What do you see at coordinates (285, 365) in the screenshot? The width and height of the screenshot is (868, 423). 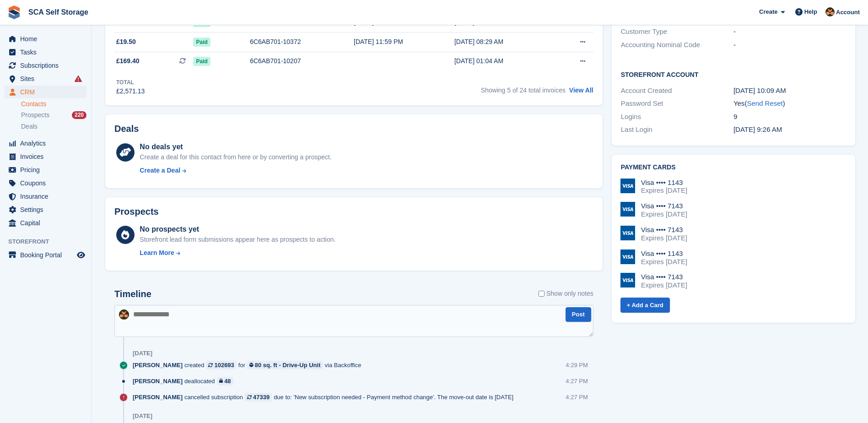 I see `a: 80 sq. ft - Drive-Up Unit` at bounding box center [285, 365].